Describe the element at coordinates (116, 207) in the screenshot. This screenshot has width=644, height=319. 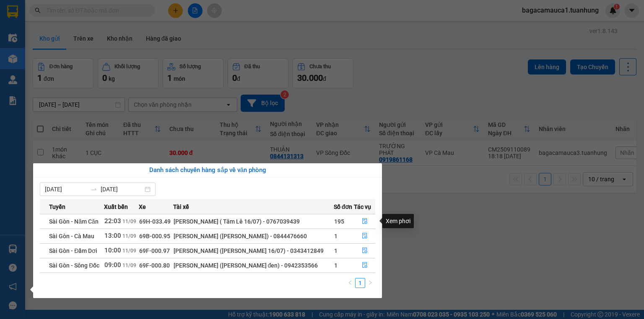
I see `span: Xuất bến` at that location.